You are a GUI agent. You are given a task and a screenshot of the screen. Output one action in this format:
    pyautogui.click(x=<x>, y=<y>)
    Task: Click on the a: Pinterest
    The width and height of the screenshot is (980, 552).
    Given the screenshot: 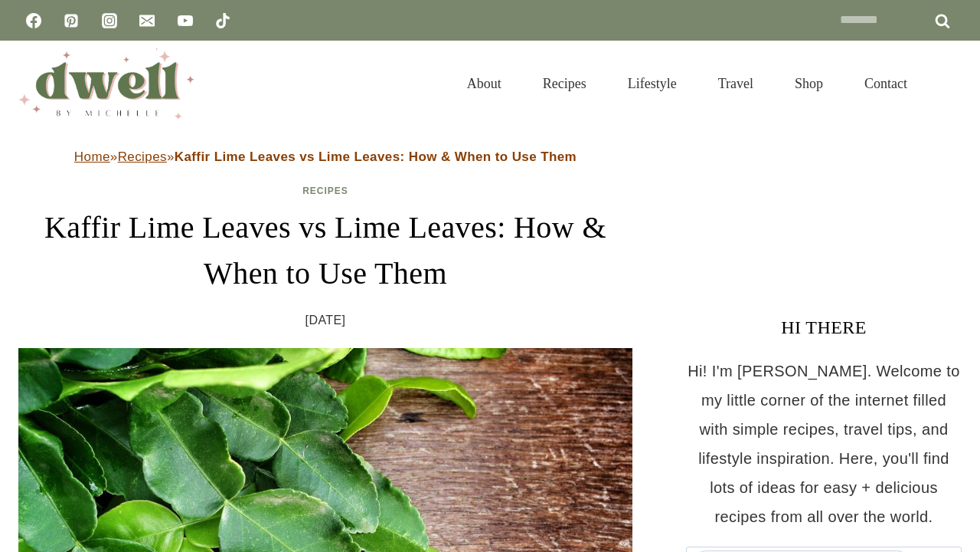 What is the action you would take?
    pyautogui.click(x=71, y=21)
    